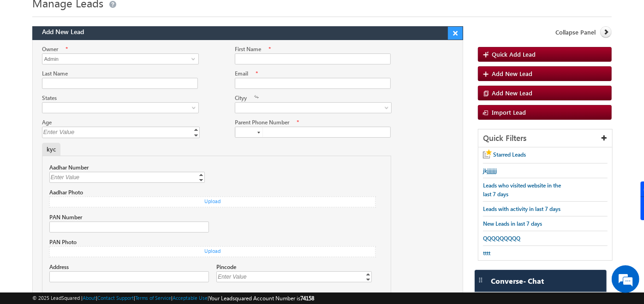 The width and height of the screenshot is (644, 304). I want to click on span: Import Lead, so click(509, 112).